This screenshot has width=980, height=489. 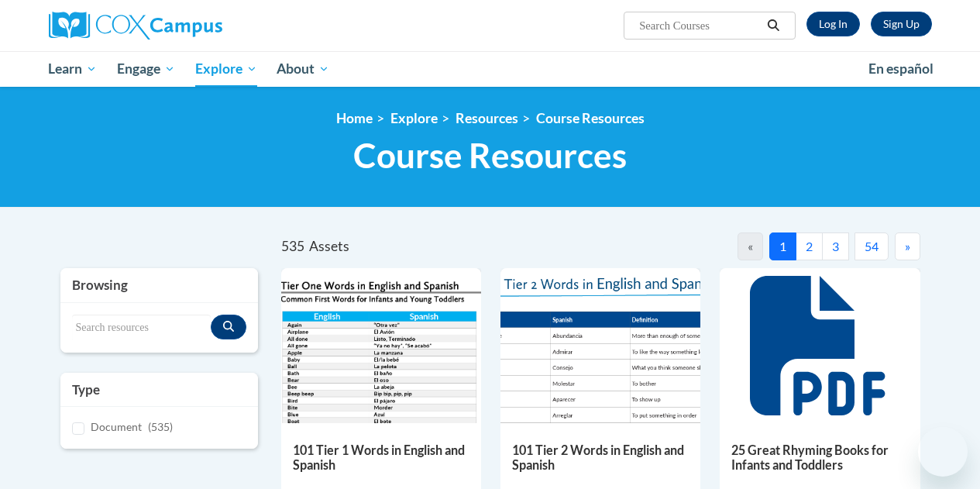 What do you see at coordinates (146, 69) in the screenshot?
I see `span: Engage` at bounding box center [146, 69].